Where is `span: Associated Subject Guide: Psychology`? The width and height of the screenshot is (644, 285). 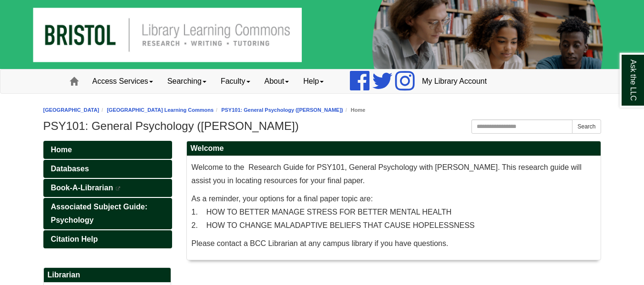
span: Associated Subject Guide: Psychology is located at coordinates (99, 214).